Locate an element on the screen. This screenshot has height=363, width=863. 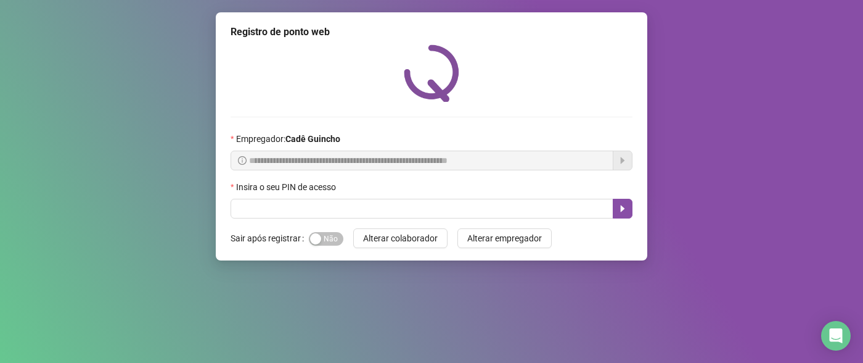
button: Alterar colaborador is located at coordinates (400, 238).